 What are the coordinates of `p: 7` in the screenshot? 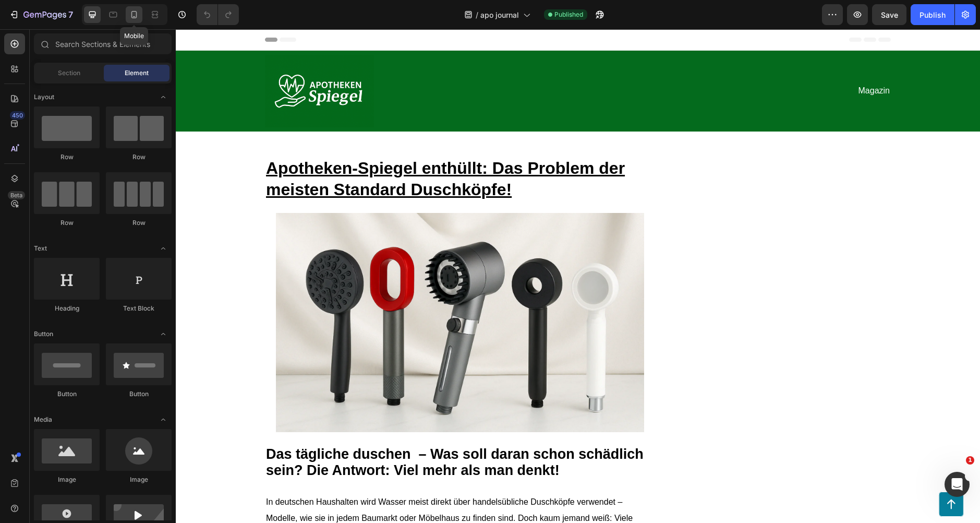 It's located at (70, 15).